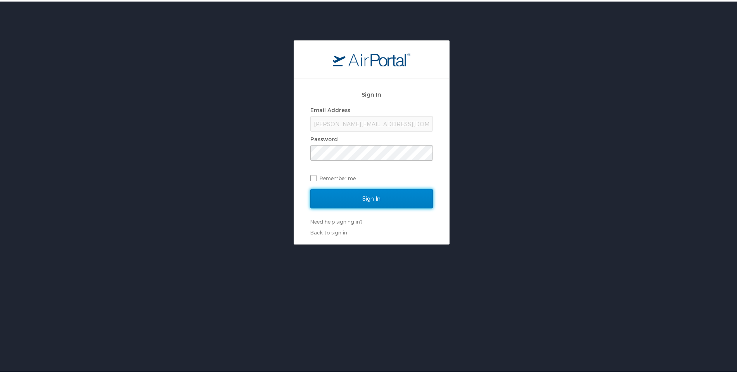 This screenshot has height=373, width=737. I want to click on h2: Sign In, so click(372, 93).